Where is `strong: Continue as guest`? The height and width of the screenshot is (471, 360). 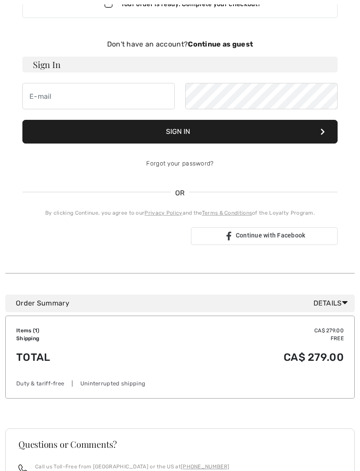 strong: Continue as guest is located at coordinates (220, 44).